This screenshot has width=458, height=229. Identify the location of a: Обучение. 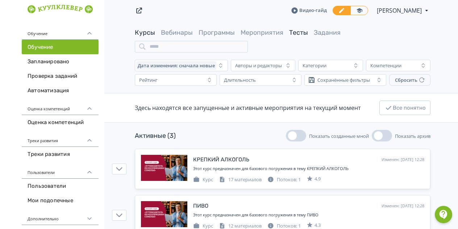
(60, 47).